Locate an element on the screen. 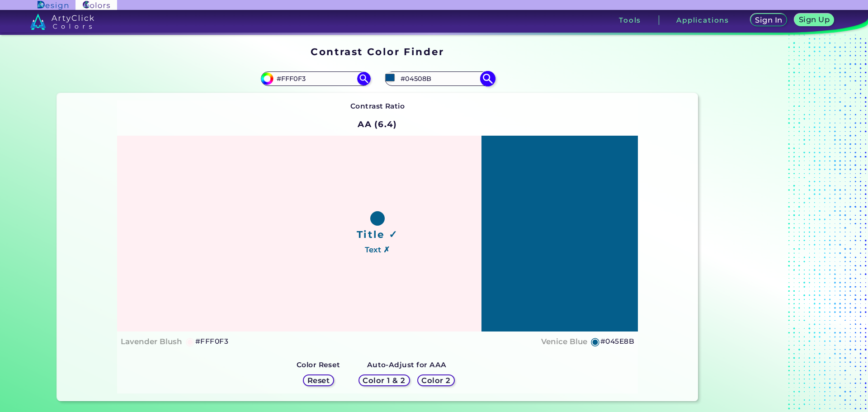  a: Sign In is located at coordinates (768, 20).